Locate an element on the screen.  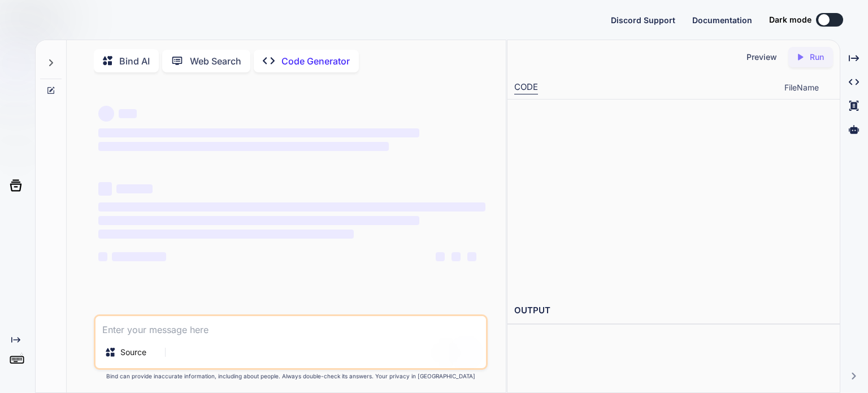
button: Discord Support is located at coordinates (643, 20).